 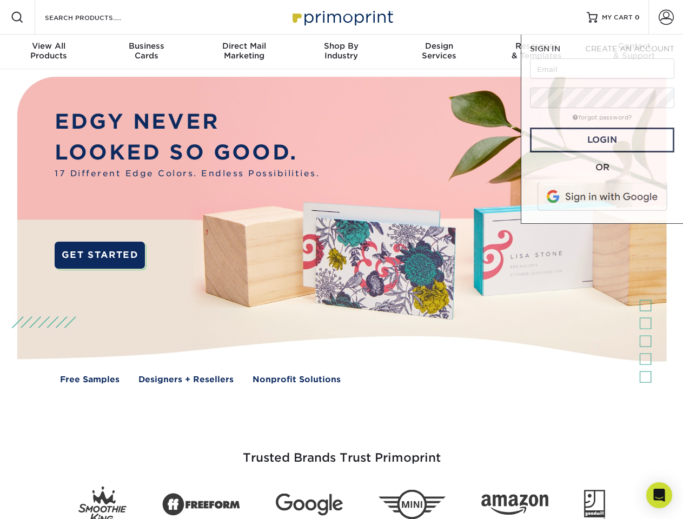 I want to click on span: Design, so click(x=439, y=46).